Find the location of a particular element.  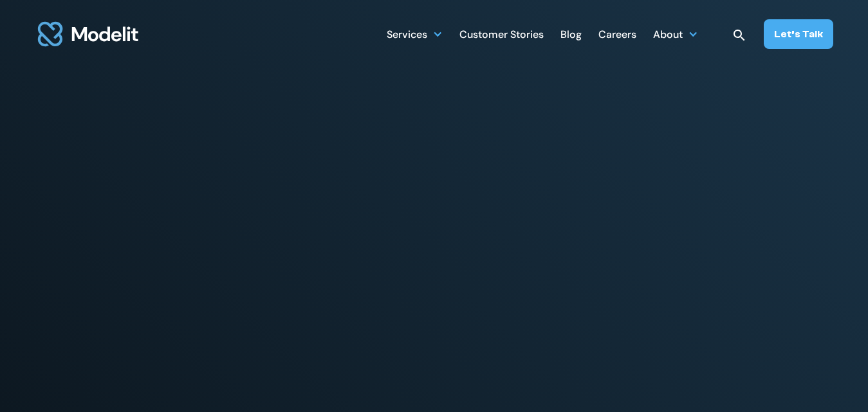

a: Blog is located at coordinates (571, 33).